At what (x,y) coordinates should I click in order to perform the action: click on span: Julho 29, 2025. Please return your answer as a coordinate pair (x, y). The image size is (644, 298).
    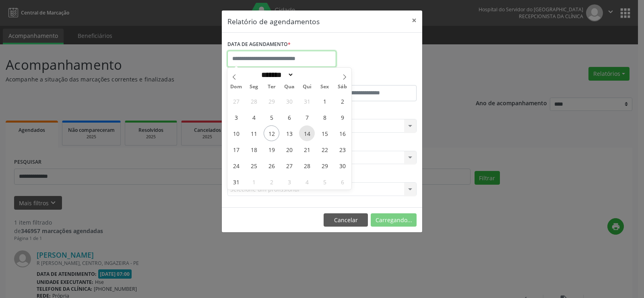
    Looking at the image, I should click on (271, 101).